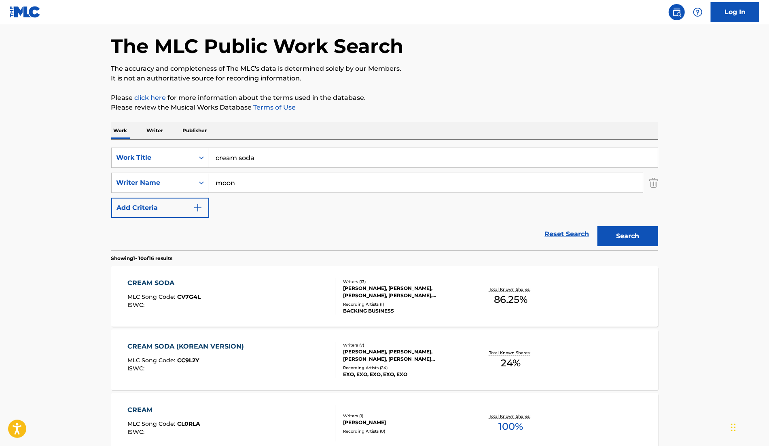  Describe the element at coordinates (735, 12) in the screenshot. I see `a: Log In` at that location.